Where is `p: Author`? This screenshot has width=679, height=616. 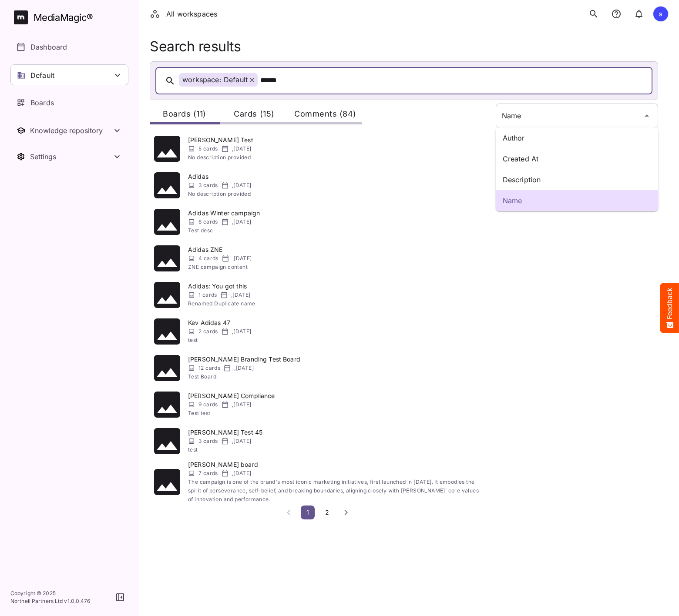 p: Author is located at coordinates (577, 138).